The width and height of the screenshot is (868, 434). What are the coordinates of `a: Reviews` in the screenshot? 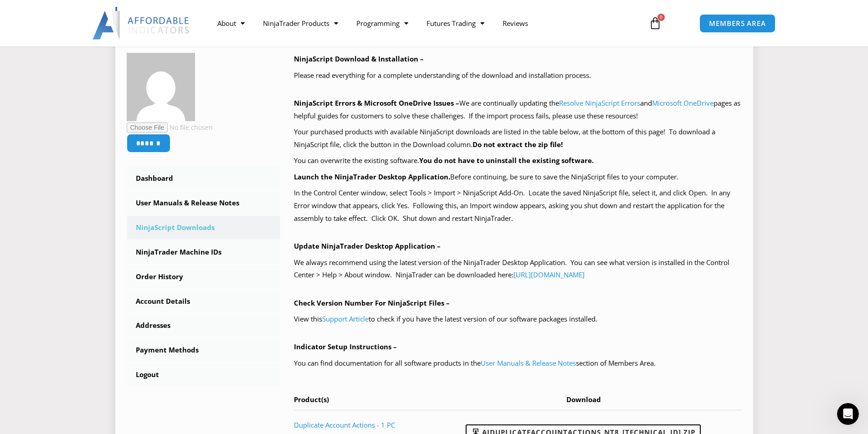 It's located at (515, 23).